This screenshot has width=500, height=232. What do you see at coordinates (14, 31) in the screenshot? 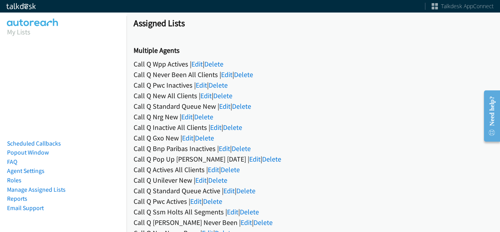
I see `div: Open Resource Center` at bounding box center [14, 31].